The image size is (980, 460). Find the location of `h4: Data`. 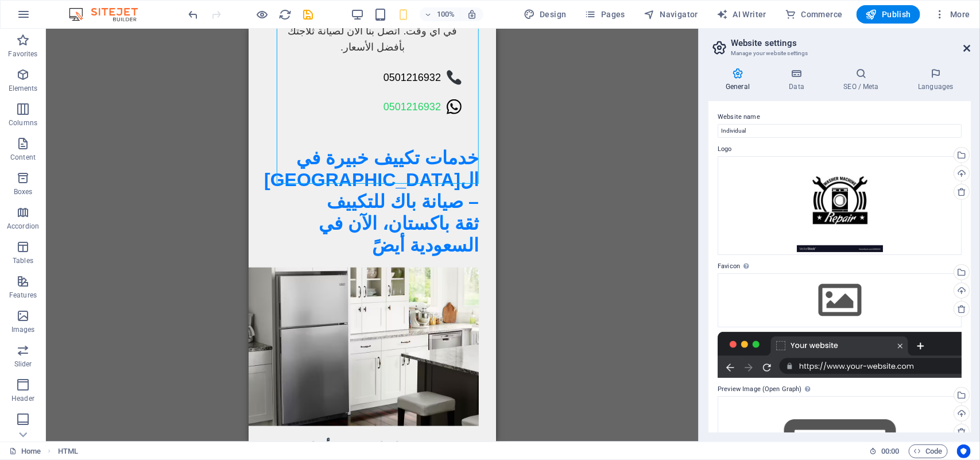

h4: Data is located at coordinates (799, 80).